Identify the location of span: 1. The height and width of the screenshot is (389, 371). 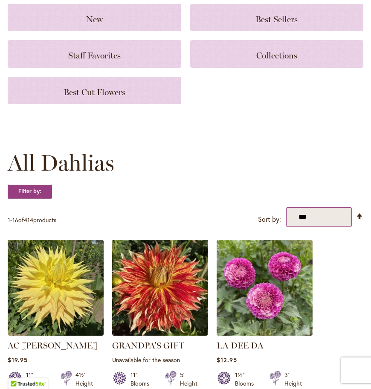
(9, 220).